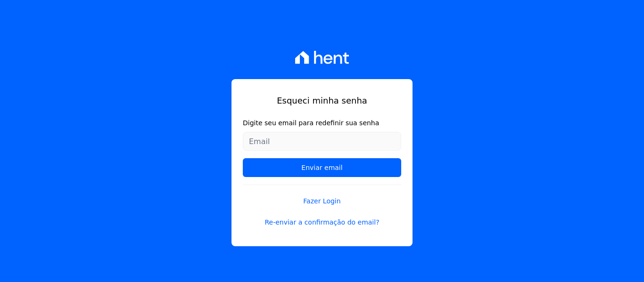  What do you see at coordinates (322, 195) in the screenshot?
I see `a: Fazer Login` at bounding box center [322, 195].